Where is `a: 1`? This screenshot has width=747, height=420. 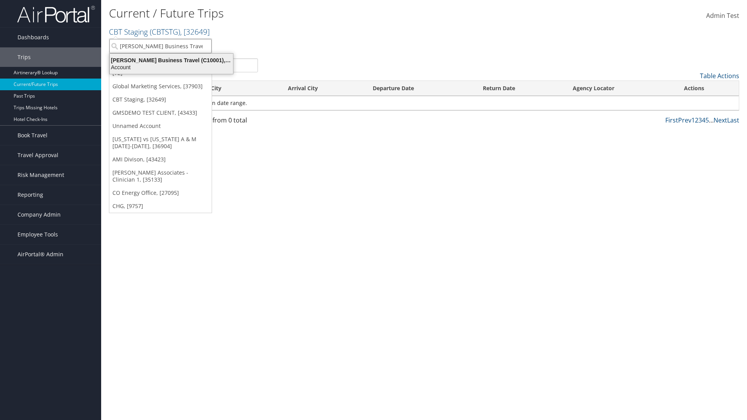 a: 1 is located at coordinates (693, 120).